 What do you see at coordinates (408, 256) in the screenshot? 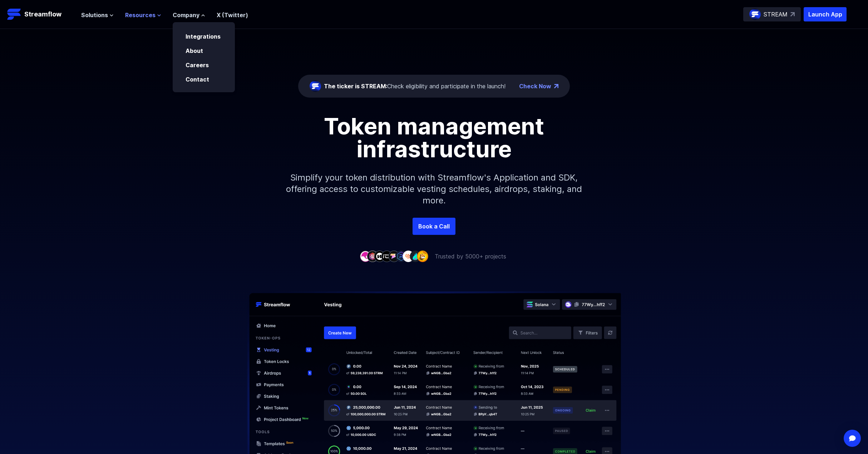
I see `img: company-7` at bounding box center [408, 256].